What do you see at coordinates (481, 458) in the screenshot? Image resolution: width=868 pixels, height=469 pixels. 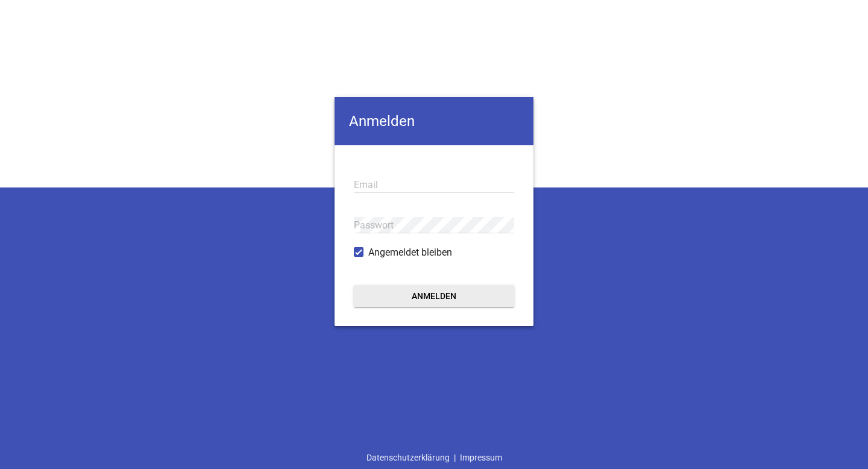 I see `a: Impressum` at bounding box center [481, 458].